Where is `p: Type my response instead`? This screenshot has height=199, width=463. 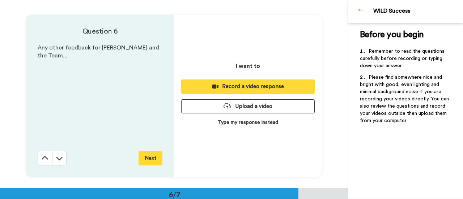
p: Type my response instead is located at coordinates (248, 123).